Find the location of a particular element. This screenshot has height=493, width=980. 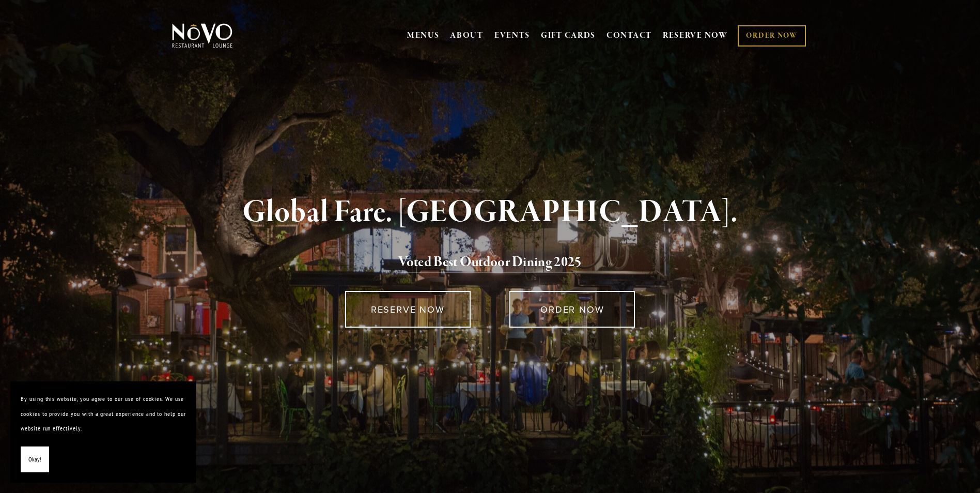

a: ABOUT is located at coordinates (466, 36).